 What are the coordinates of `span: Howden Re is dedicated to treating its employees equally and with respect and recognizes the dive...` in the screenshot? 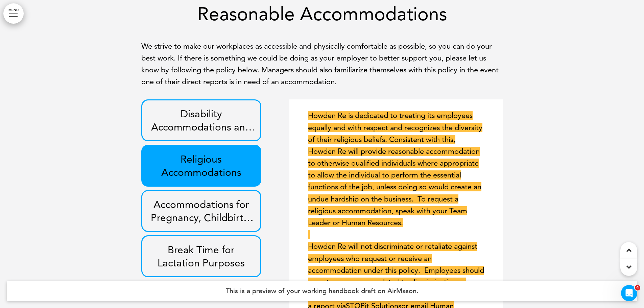 It's located at (395, 169).